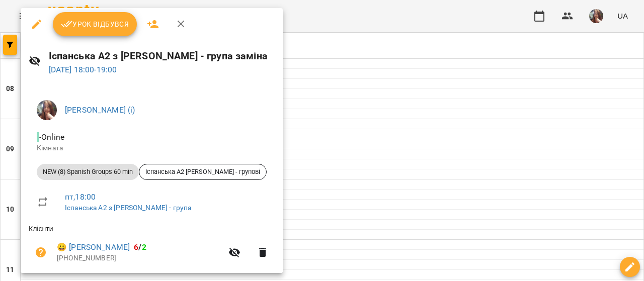  Describe the element at coordinates (80, 197) in the screenshot. I see `a: пт , 18:00` at that location.